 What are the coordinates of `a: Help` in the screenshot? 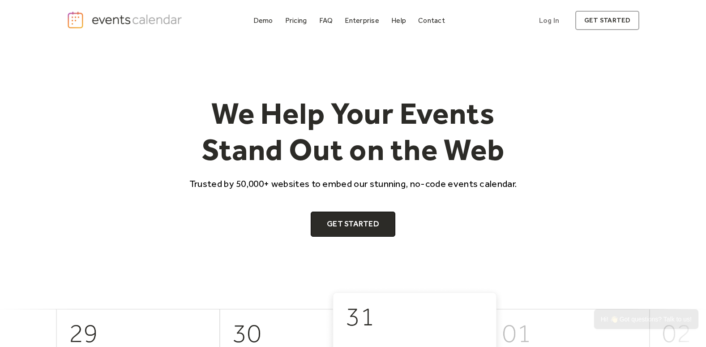 It's located at (399, 20).